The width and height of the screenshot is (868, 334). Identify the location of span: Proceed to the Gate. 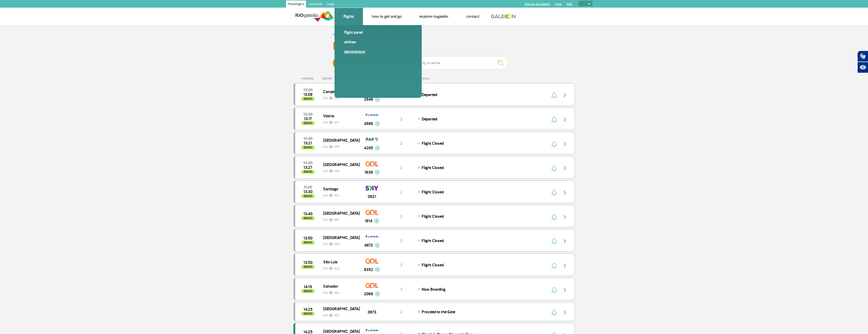
(439, 312).